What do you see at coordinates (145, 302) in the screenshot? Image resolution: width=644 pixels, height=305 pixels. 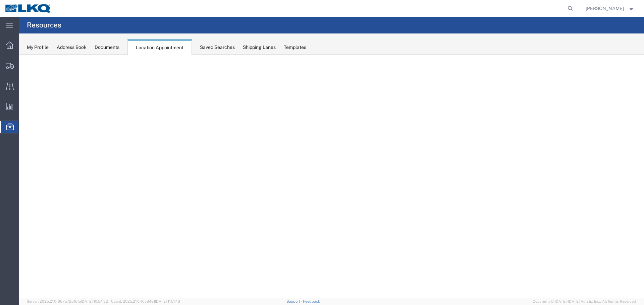 I see `span: Client: 2025.21.0-f0c8481` at bounding box center [145, 302].